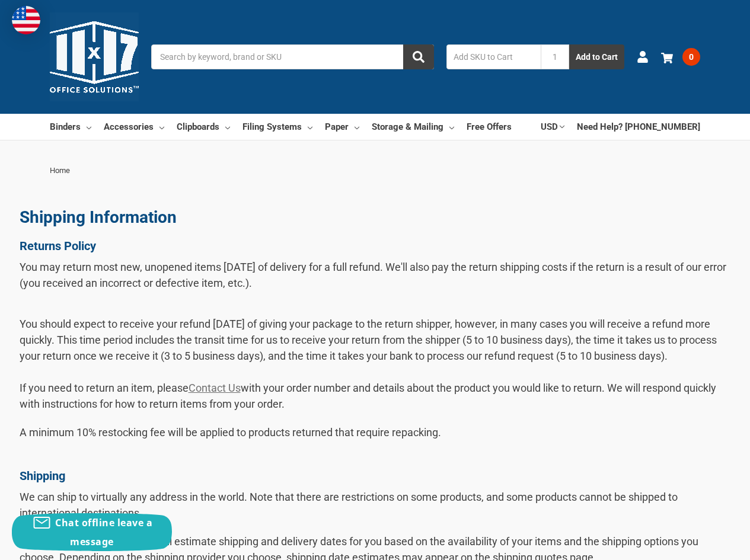  What do you see at coordinates (692, 57) in the screenshot?
I see `span: 0` at bounding box center [692, 57].